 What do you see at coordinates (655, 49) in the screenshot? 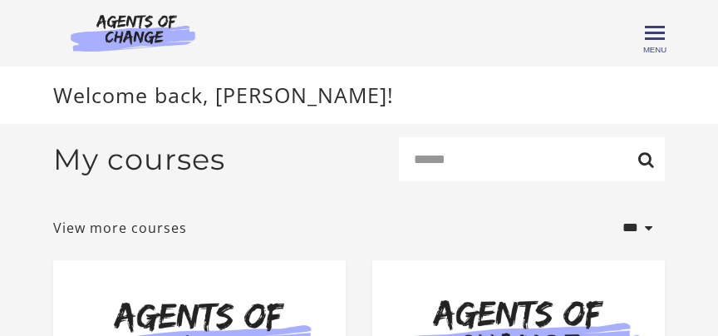
I see `span: Menu` at bounding box center [655, 49].